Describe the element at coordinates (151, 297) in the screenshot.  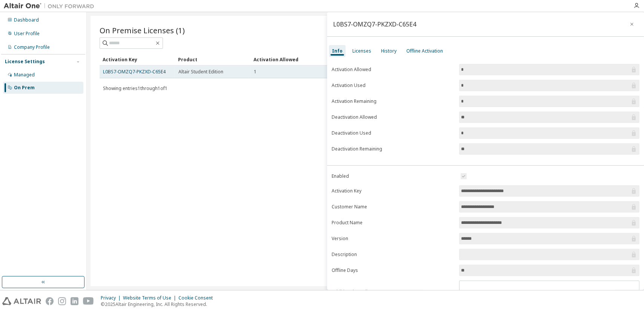
I see `div: Website Terms of Use` at that location.